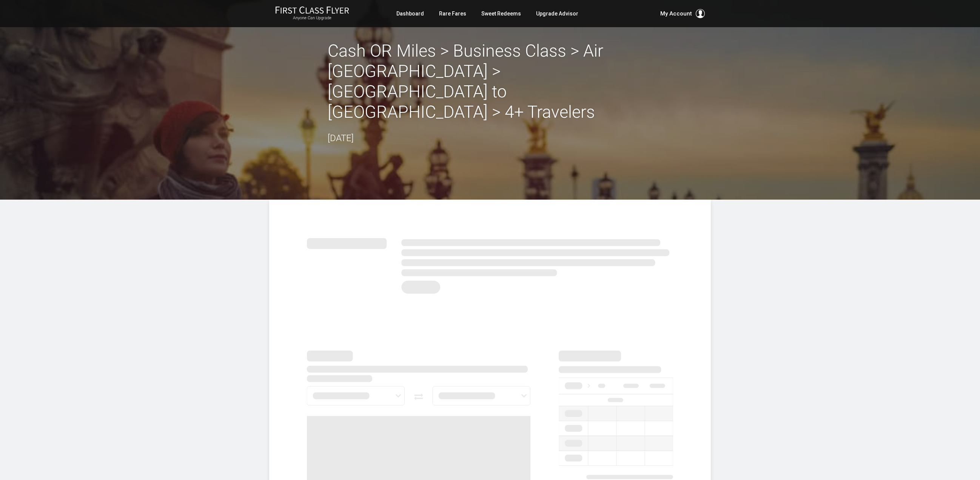 This screenshot has height=480, width=980. What do you see at coordinates (501, 14) in the screenshot?
I see `a: Sweet Redeems` at bounding box center [501, 14].